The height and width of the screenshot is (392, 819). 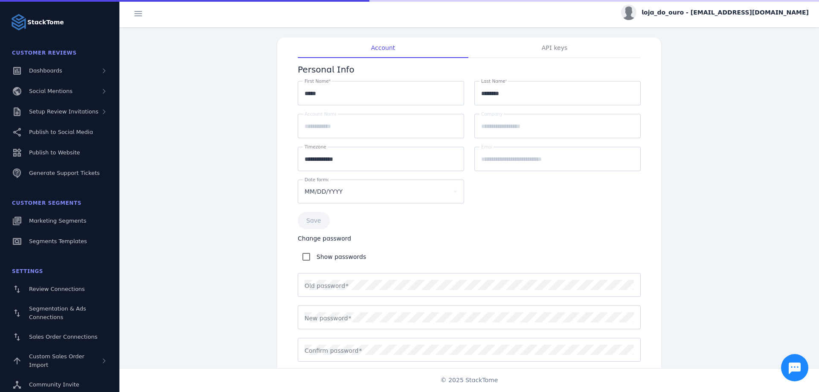 I want to click on mat-label: Date format, so click(x=318, y=180).